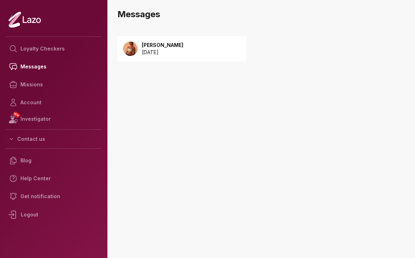 Image resolution: width=415 pixels, height=258 pixels. What do you see at coordinates (54, 139) in the screenshot?
I see `button: Contact us` at bounding box center [54, 139].